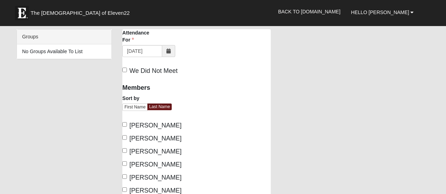 This screenshot has width=446, height=194. What do you see at coordinates (22, 13) in the screenshot?
I see `img: Eleven22 logo` at bounding box center [22, 13].